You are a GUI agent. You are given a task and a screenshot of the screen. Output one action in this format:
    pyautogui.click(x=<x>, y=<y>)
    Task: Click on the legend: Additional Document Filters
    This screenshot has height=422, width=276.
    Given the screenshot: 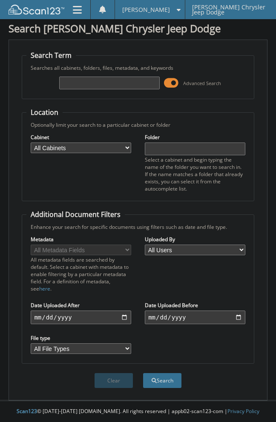 What is the action you would take?
    pyautogui.click(x=75, y=214)
    